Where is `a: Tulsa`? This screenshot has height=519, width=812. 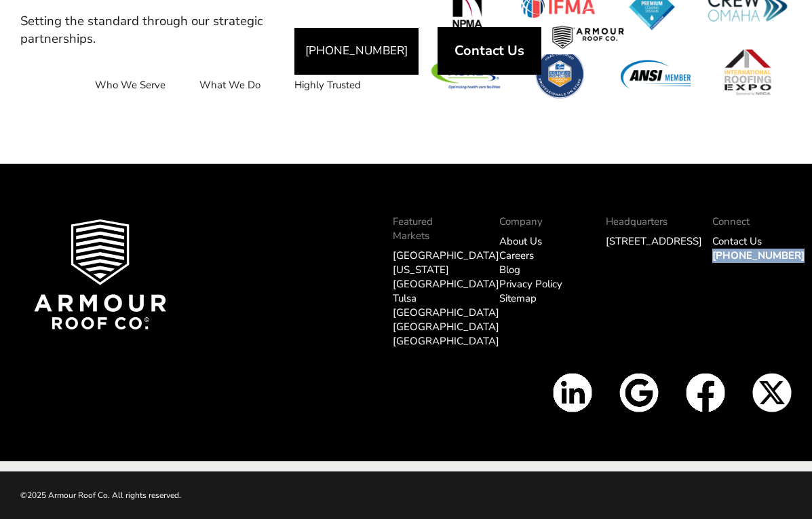
a: Tulsa is located at coordinates (404, 298).